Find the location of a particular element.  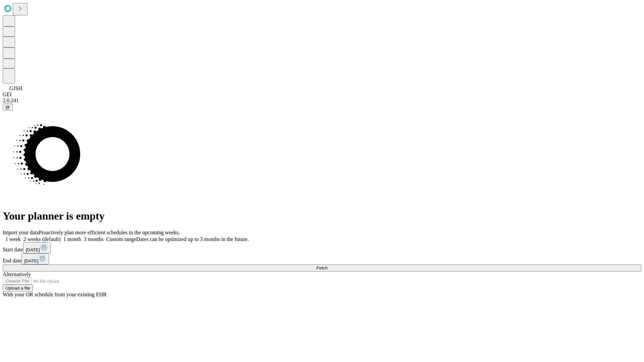

span: 1 month is located at coordinates (72, 239).